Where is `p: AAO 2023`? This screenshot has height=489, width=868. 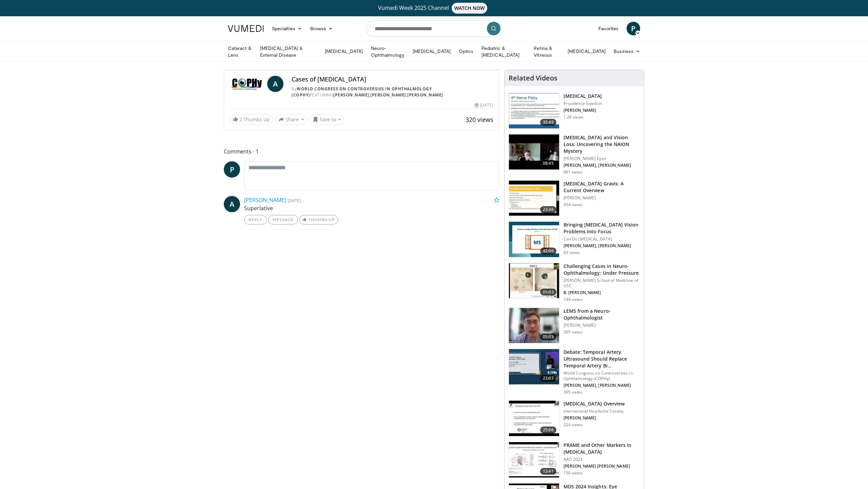 p: AAO 2023 is located at coordinates (602, 459).